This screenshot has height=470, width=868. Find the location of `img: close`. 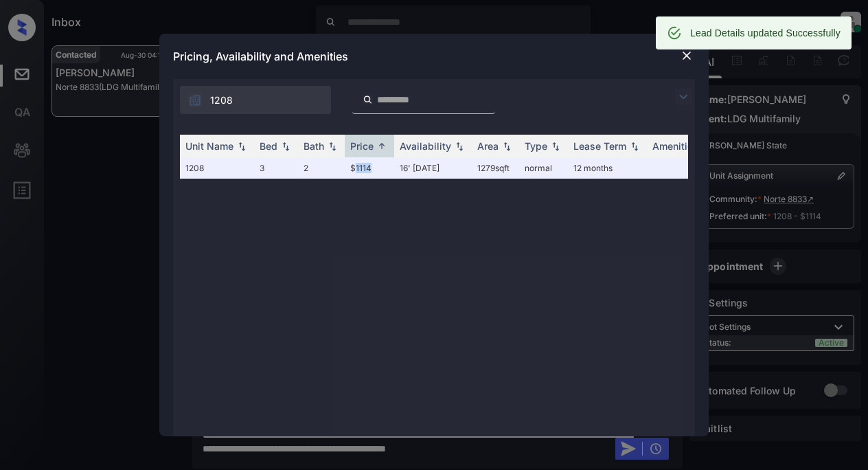

img: close is located at coordinates (687, 56).